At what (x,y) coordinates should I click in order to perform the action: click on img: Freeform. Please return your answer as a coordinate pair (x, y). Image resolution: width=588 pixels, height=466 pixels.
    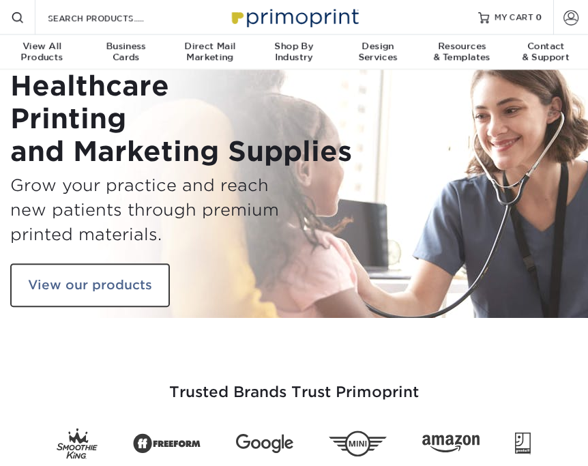
    Looking at the image, I should click on (167, 444).